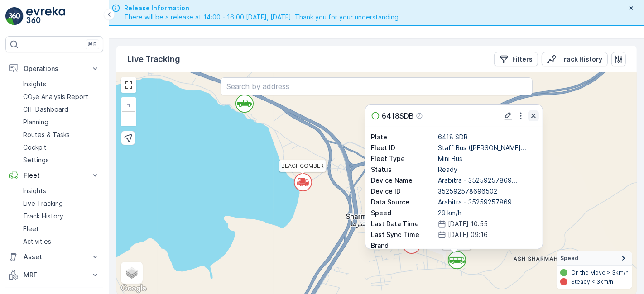 The width and height of the screenshot is (644, 294). Describe the element at coordinates (403, 246) in the screenshot. I see `p: Brand` at that location.